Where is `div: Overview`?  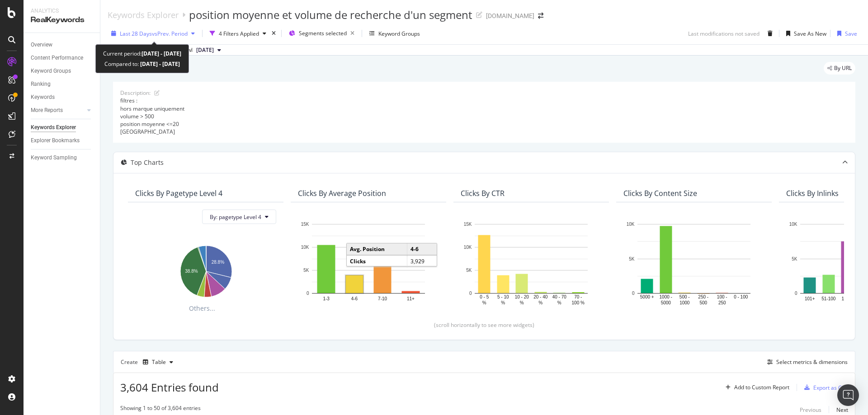 div: Overview is located at coordinates (42, 44).